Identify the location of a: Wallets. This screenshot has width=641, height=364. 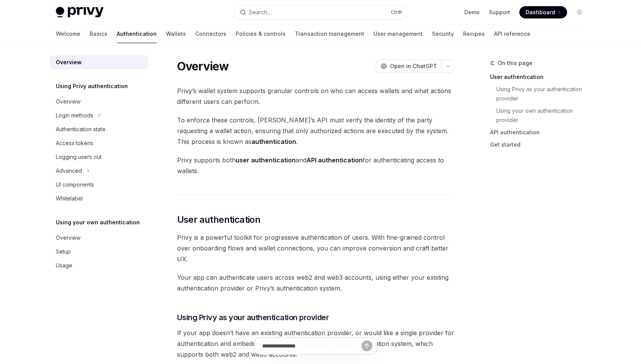
(176, 34).